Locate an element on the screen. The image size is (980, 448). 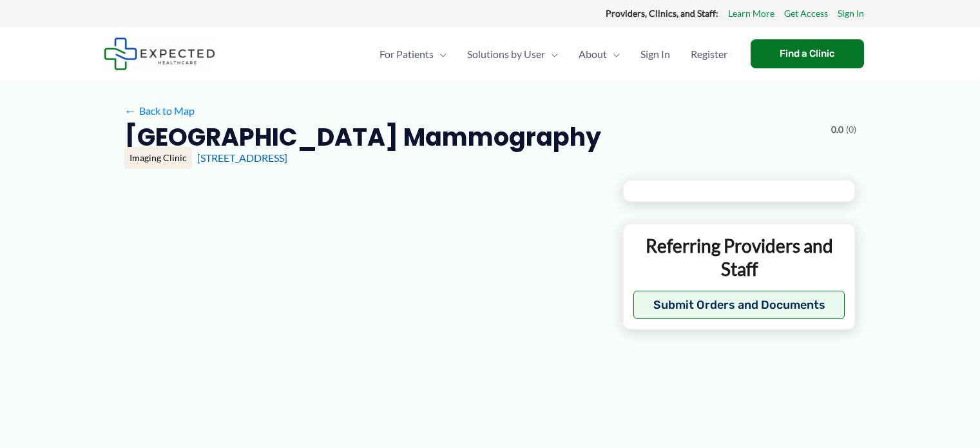
div: Find a Clinic is located at coordinates (807, 54).